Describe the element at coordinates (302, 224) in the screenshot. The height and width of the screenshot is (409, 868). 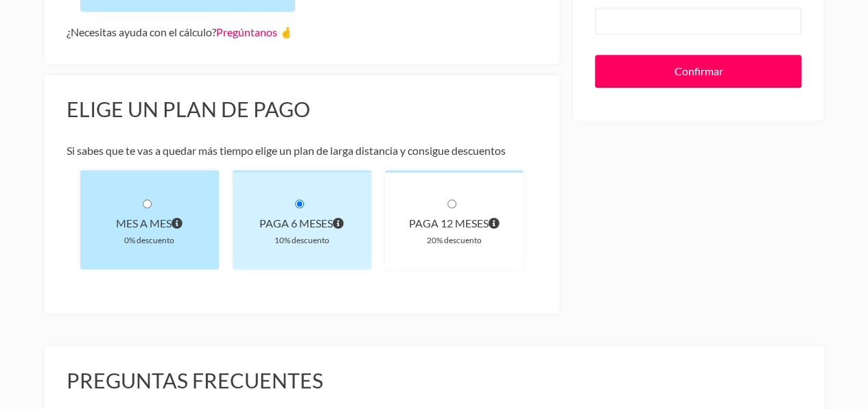
I see `div: paga 6 meses` at that location.